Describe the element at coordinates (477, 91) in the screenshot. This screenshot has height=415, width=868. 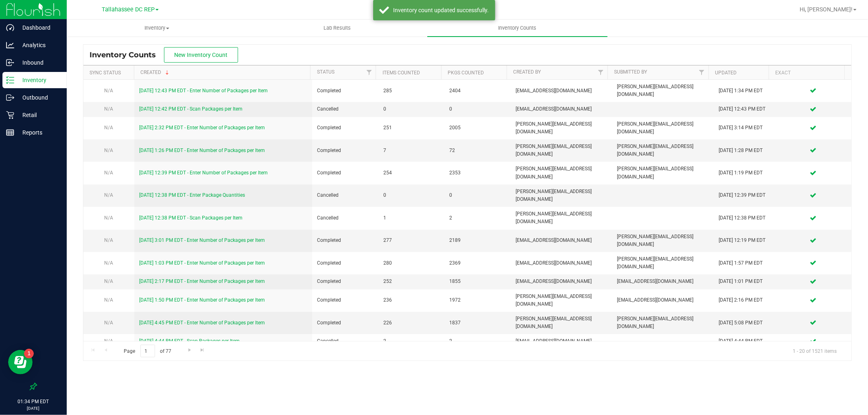
I see `span: 2404` at that location.